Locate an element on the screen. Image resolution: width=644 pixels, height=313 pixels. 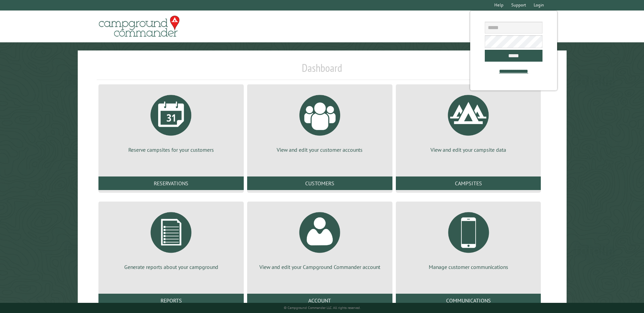
a: Account is located at coordinates (320, 301).